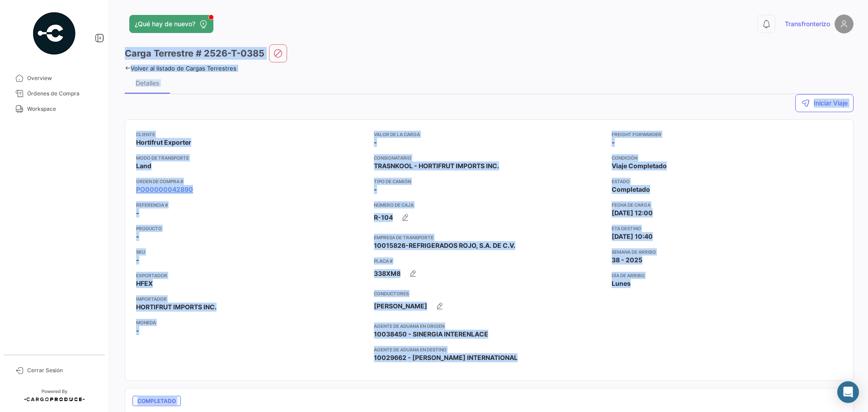  What do you see at coordinates (431, 334) in the screenshot?
I see `span: 10038450 - SINERGIA INTERENLACE` at bounding box center [431, 334].